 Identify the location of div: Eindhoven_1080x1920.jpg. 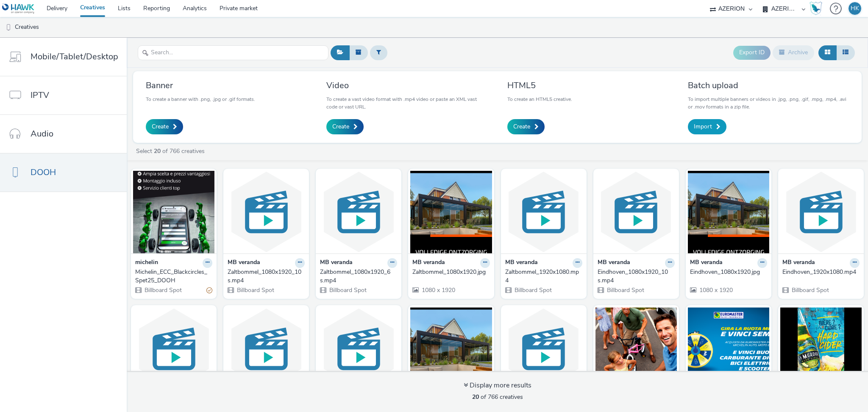
(727, 272).